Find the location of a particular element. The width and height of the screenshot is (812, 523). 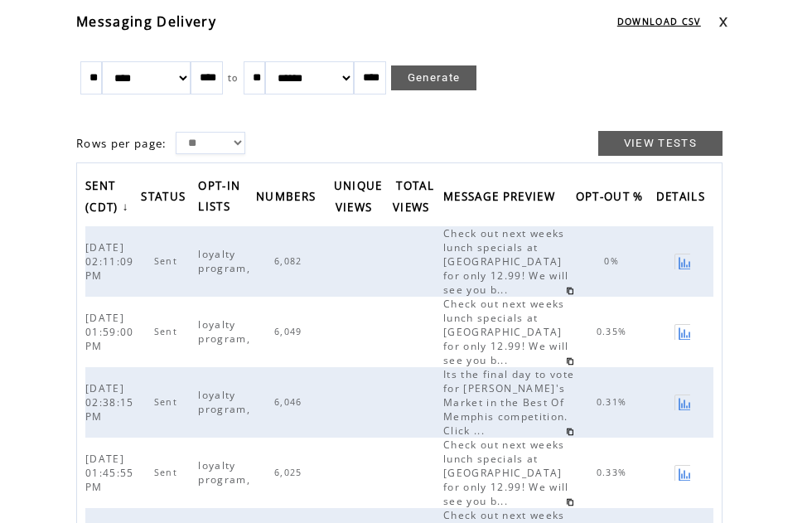

a: DOWNLOAD CSV is located at coordinates (658, 22).